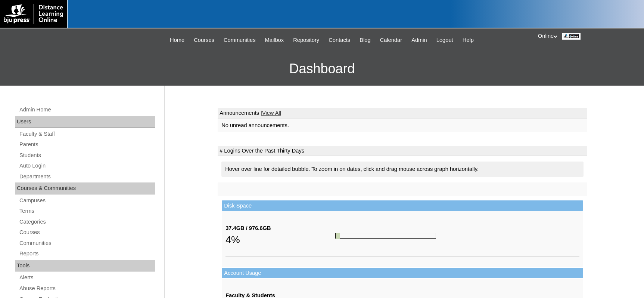 This screenshot has height=298, width=644. Describe the element at coordinates (306, 40) in the screenshot. I see `span: Repository` at that location.